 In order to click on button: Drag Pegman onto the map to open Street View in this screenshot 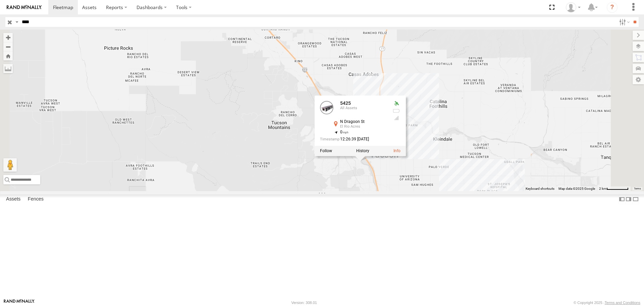, I will do `click(10, 165)`.